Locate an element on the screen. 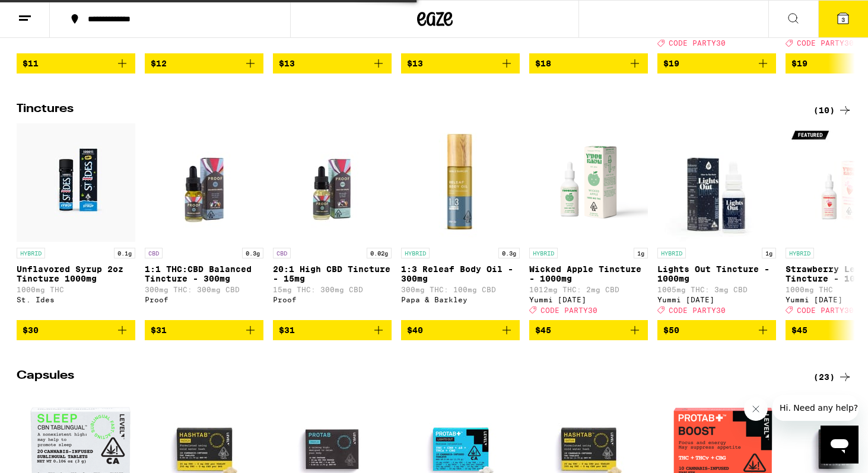  span: $12 is located at coordinates (158, 64).